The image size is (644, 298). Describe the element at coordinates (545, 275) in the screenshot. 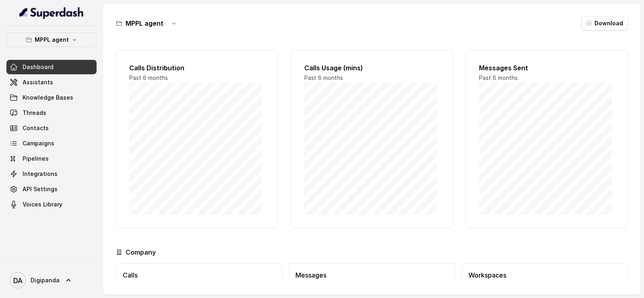

I see `h3: Workspaces` at that location.